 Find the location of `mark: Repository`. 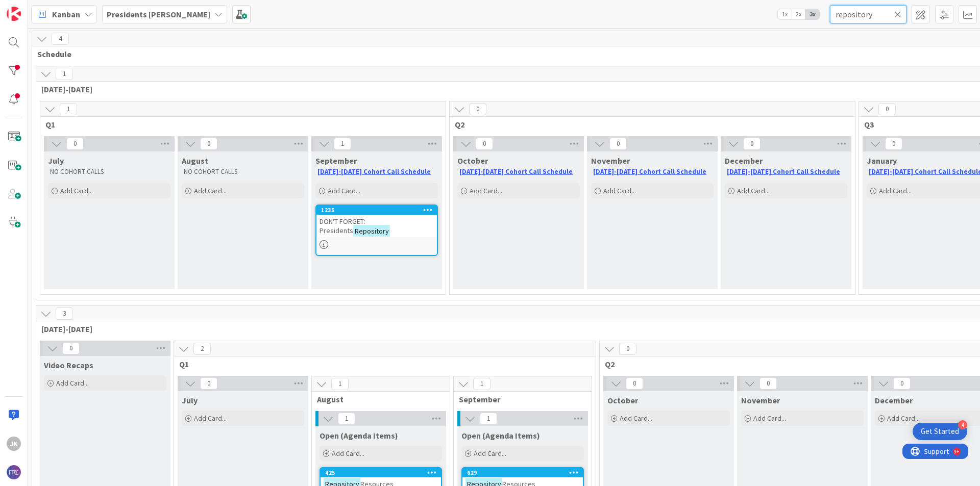

mark: Repository is located at coordinates (372, 231).